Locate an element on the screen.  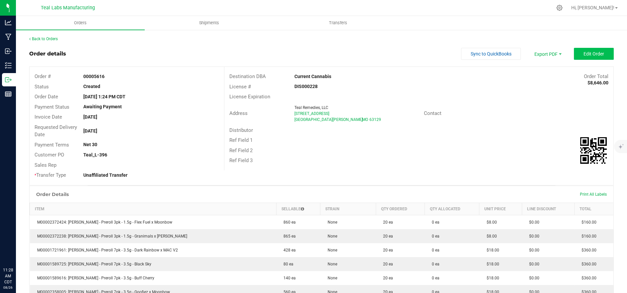
span: Print All Labels is located at coordinates (593, 194).